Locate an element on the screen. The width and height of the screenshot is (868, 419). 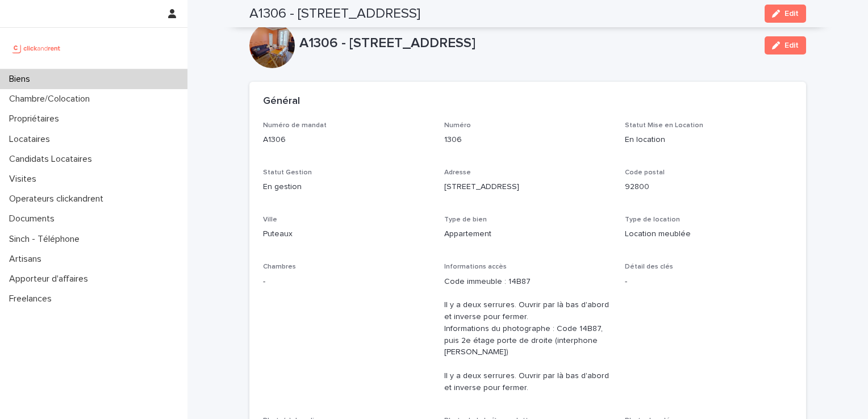
p: Chambre/Colocation is located at coordinates (52, 99).